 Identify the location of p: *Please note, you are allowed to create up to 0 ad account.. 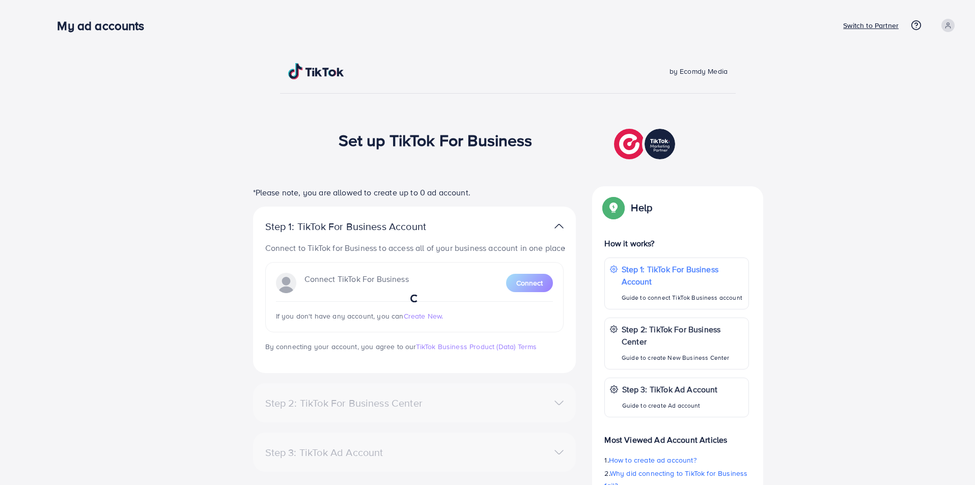
(415, 193).